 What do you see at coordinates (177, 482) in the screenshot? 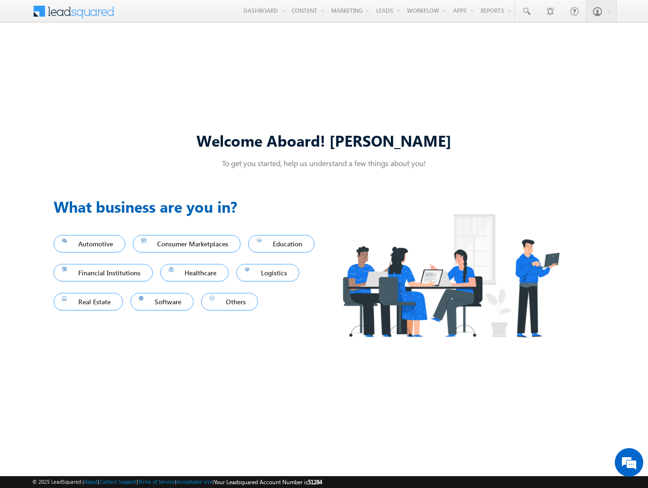
I see `span: © 2025 LeadSquared | | | | |` at bounding box center [177, 482].